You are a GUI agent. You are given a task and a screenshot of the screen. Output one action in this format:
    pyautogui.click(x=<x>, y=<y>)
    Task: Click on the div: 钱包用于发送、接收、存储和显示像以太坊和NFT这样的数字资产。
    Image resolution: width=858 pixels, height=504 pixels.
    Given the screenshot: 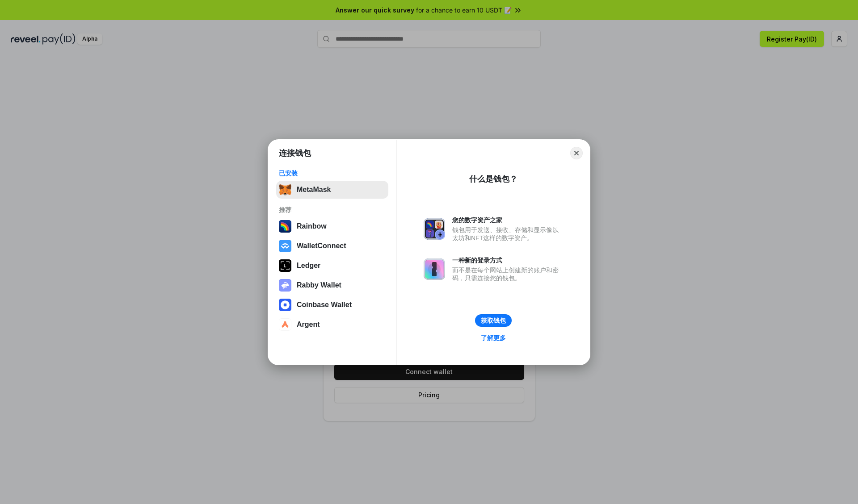 What is the action you would take?
    pyautogui.click(x=508, y=234)
    